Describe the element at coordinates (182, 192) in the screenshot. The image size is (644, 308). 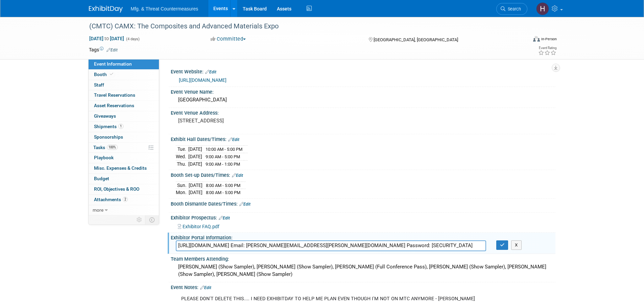
I see `td: Mon.` at that location.